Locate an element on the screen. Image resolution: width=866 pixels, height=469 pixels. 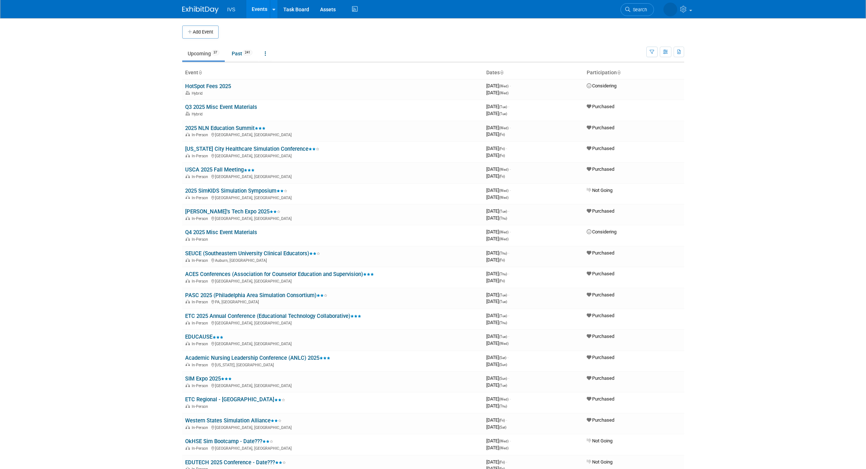
a: Sort by Participation Type is located at coordinates (619, 72).